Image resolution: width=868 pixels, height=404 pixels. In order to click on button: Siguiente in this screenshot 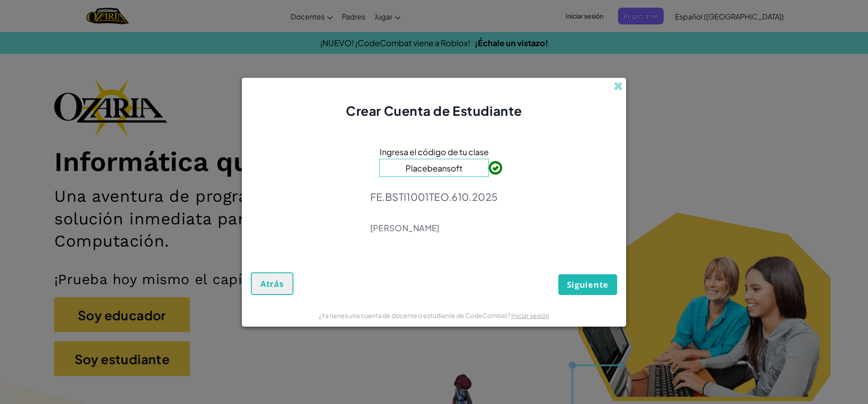, I will do `click(587, 285)`.